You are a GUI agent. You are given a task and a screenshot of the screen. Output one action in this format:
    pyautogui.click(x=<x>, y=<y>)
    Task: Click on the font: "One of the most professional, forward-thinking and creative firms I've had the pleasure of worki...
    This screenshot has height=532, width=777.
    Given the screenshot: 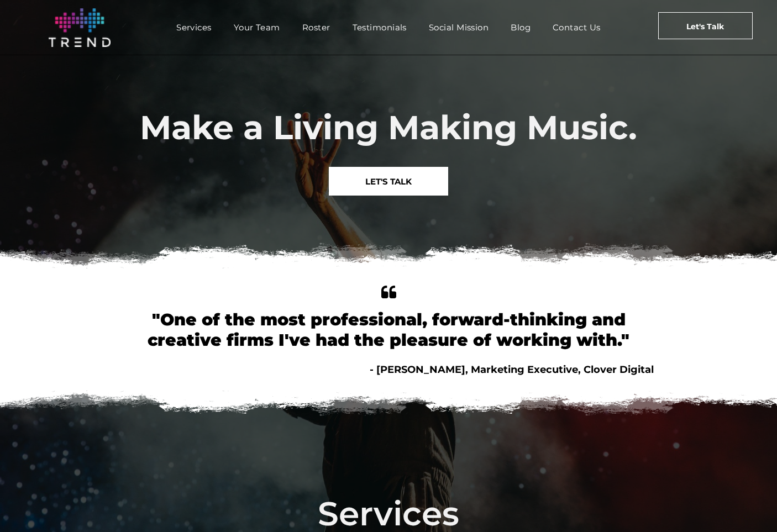 What is the action you would take?
    pyautogui.click(x=389, y=330)
    